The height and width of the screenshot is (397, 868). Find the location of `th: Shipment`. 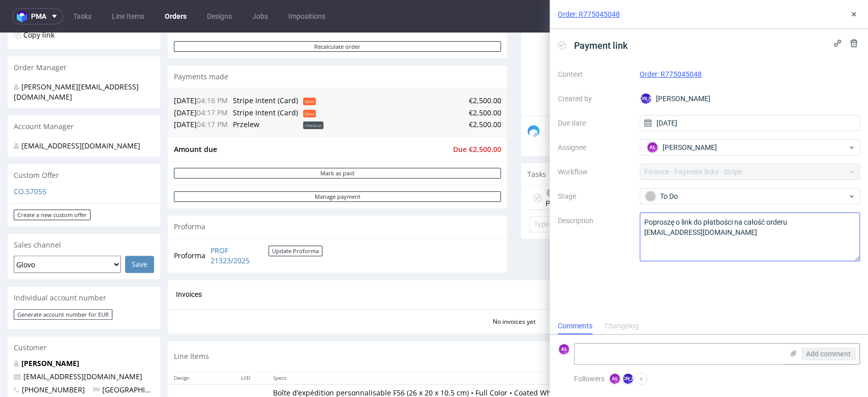

th: Shipment is located at coordinates (820, 346).